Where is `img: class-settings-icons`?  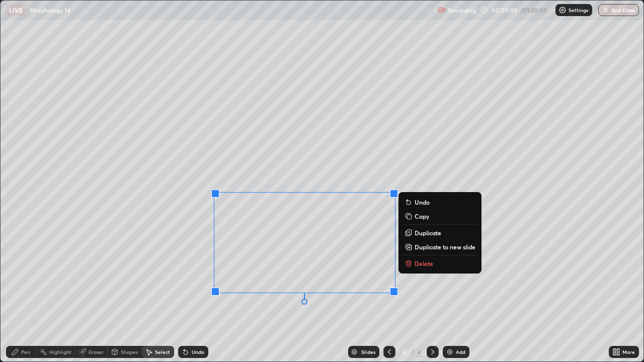
img: class-settings-icons is located at coordinates (562, 10).